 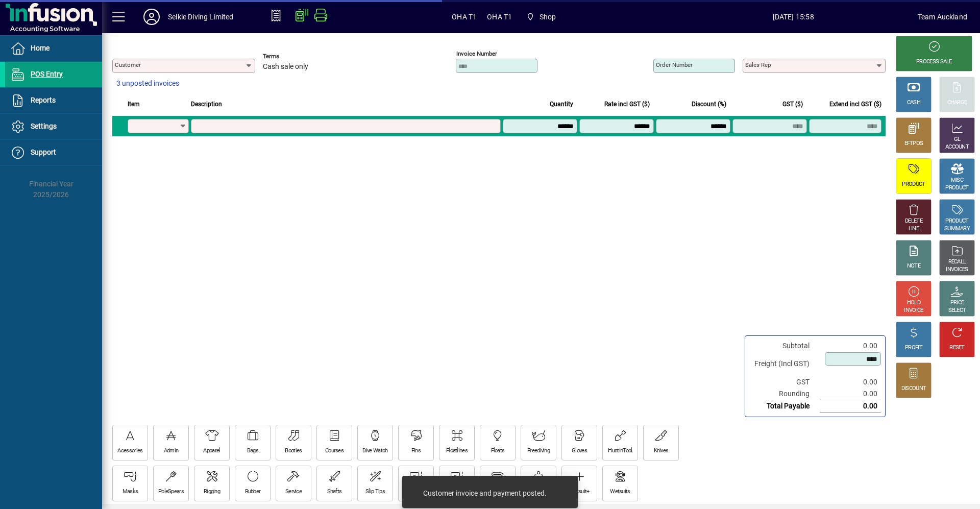 What do you see at coordinates (957, 140) in the screenshot?
I see `div: GL` at bounding box center [957, 140].